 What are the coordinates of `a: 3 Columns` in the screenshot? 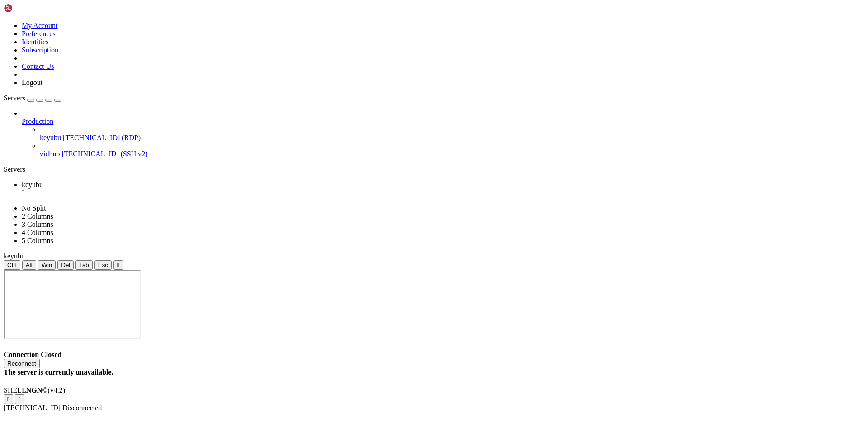 It's located at (38, 224).